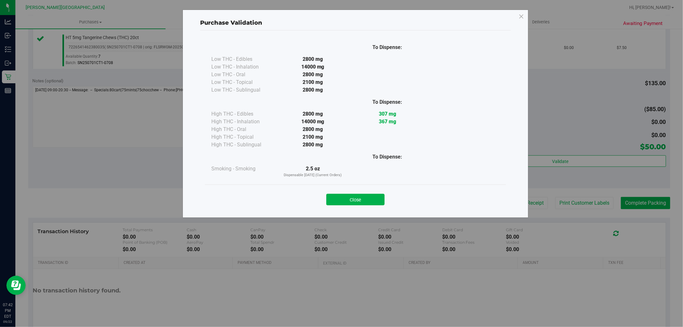 Image resolution: width=683 pixels, height=327 pixels. What do you see at coordinates (243, 122) in the screenshot?
I see `div: High THC - Inhalation` at bounding box center [243, 122].